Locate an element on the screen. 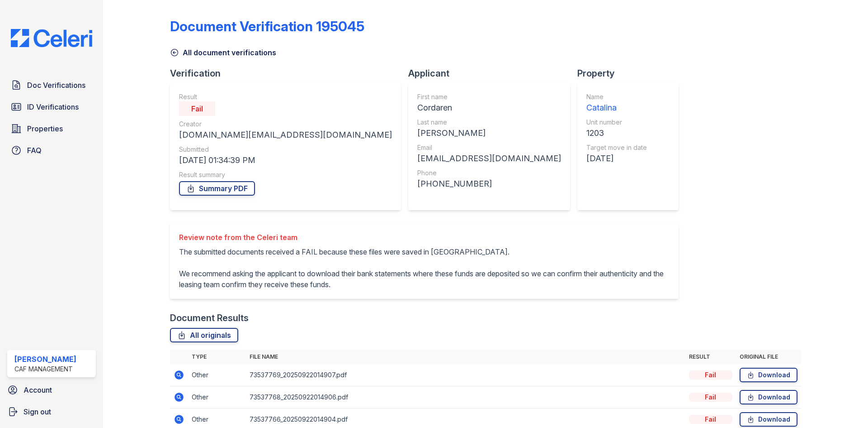 The image size is (868, 428). div: Review note from the Celeri team is located at coordinates (424, 237).